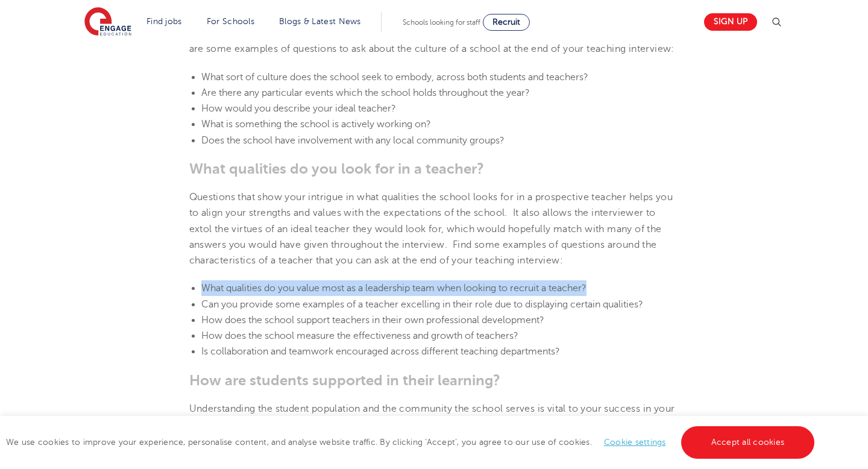  What do you see at coordinates (634, 442) in the screenshot?
I see `a: Cookie settings` at bounding box center [634, 442].